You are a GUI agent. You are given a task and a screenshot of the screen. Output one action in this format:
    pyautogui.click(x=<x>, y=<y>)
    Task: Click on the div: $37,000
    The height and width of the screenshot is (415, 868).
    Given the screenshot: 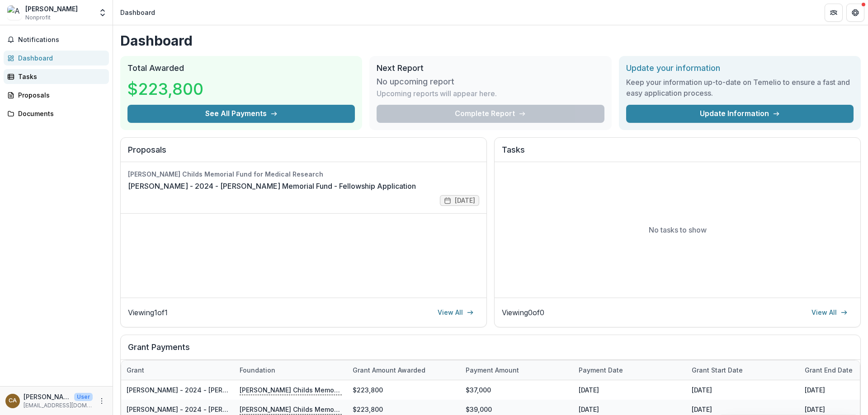 What is the action you would take?
    pyautogui.click(x=516, y=390)
    